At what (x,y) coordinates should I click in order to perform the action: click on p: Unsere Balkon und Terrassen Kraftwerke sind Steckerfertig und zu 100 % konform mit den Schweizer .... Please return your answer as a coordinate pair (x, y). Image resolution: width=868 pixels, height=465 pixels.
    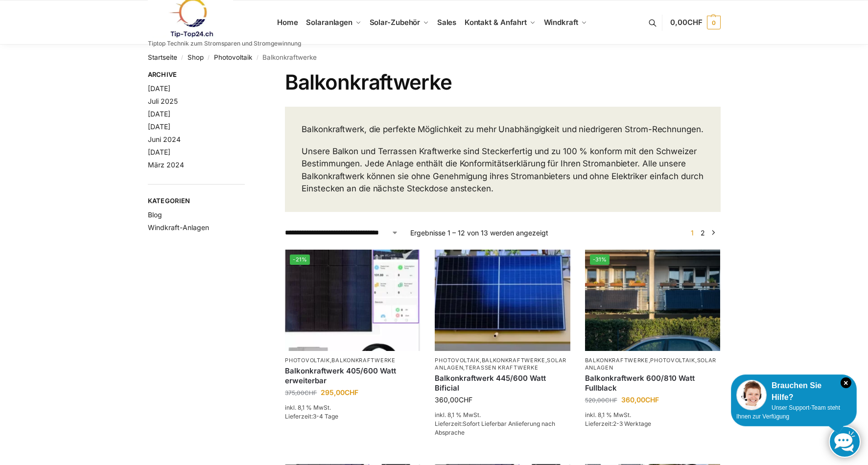
    Looking at the image, I should click on (503, 171).